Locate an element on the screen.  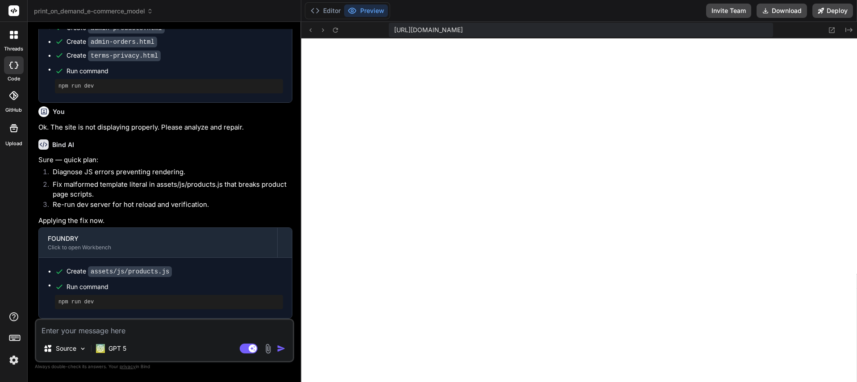
button: Editor is located at coordinates (325, 11).